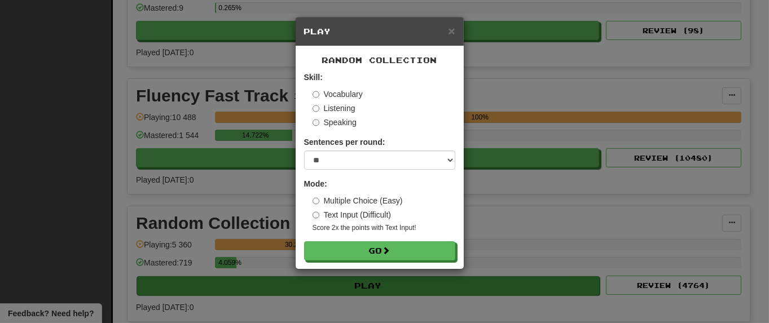 The width and height of the screenshot is (769, 323). Describe the element at coordinates (316, 122) in the screenshot. I see `input: Speaking` at that location.